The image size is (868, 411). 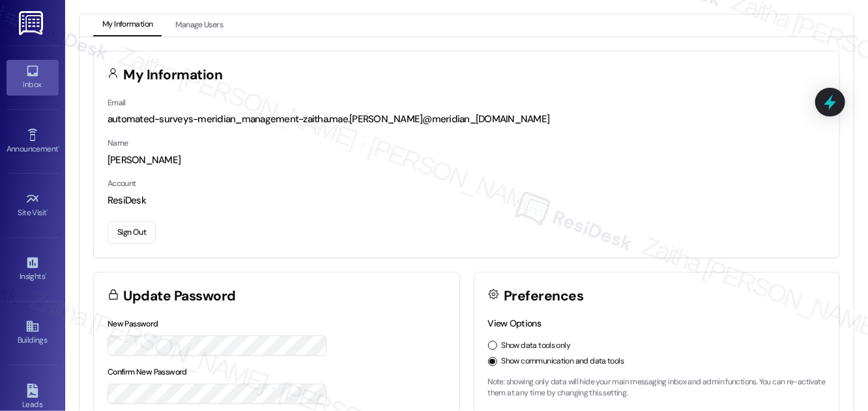 What do you see at coordinates (657, 388) in the screenshot?
I see `p: Note: showing only data will hide your main messaging inbox and admin functions. You can re-activ...` at bounding box center [657, 388].